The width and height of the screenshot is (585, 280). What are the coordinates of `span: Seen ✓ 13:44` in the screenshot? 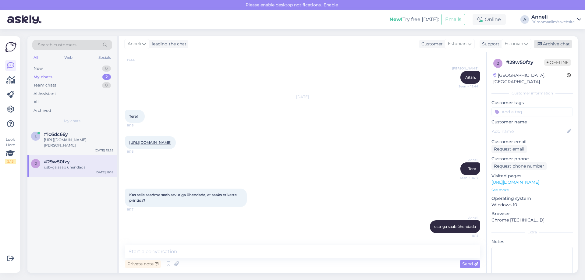 It's located at (467, 86).